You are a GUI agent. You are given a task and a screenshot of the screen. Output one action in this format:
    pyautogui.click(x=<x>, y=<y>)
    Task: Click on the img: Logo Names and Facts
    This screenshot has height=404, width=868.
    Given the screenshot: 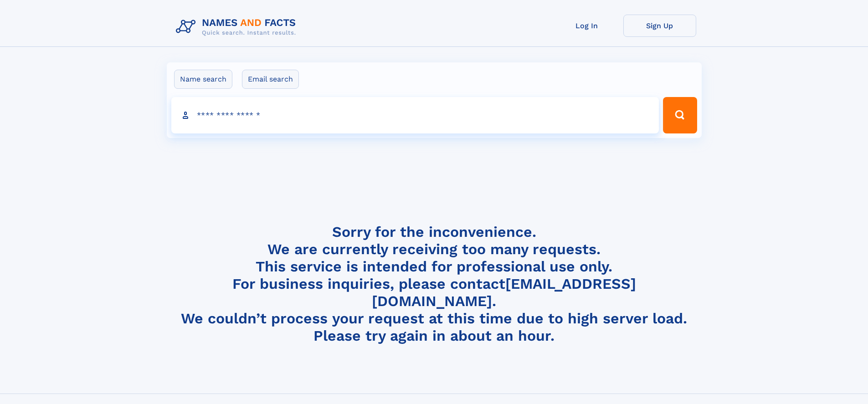 What is the action you would take?
    pyautogui.click(x=238, y=27)
    